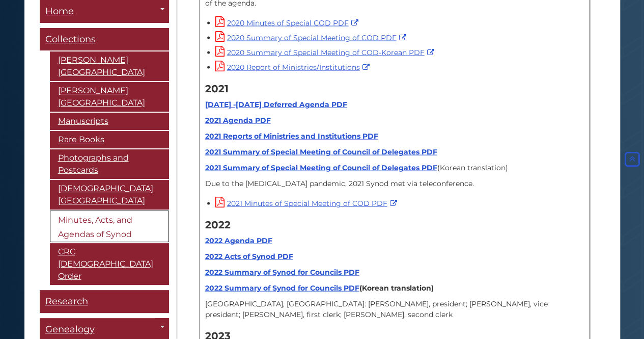 The image size is (644, 339). Describe the element at coordinates (110, 164) in the screenshot. I see `a: Photographs and Postcards` at that location.